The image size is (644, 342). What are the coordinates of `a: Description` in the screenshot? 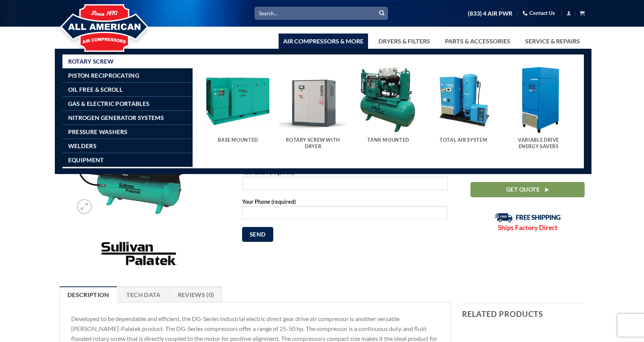 It's located at (88, 294).